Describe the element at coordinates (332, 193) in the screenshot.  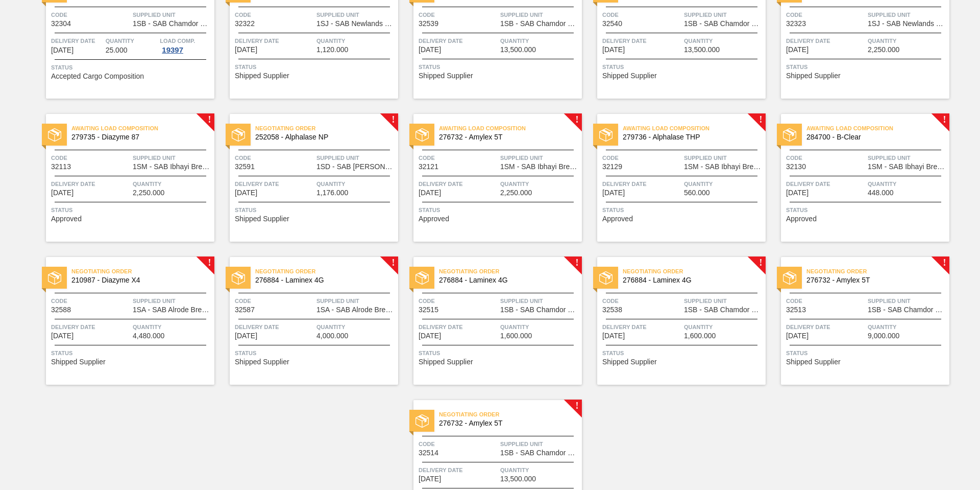
I see `span: 1,176.000` at that location.